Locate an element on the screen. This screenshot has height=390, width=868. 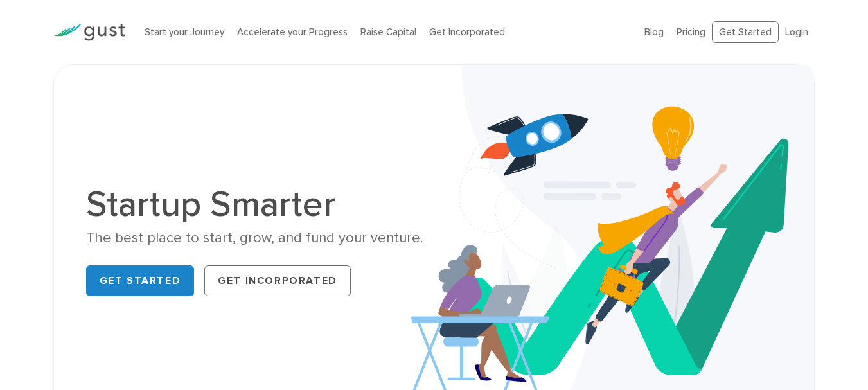
a: Raise Capital is located at coordinates (388, 32).